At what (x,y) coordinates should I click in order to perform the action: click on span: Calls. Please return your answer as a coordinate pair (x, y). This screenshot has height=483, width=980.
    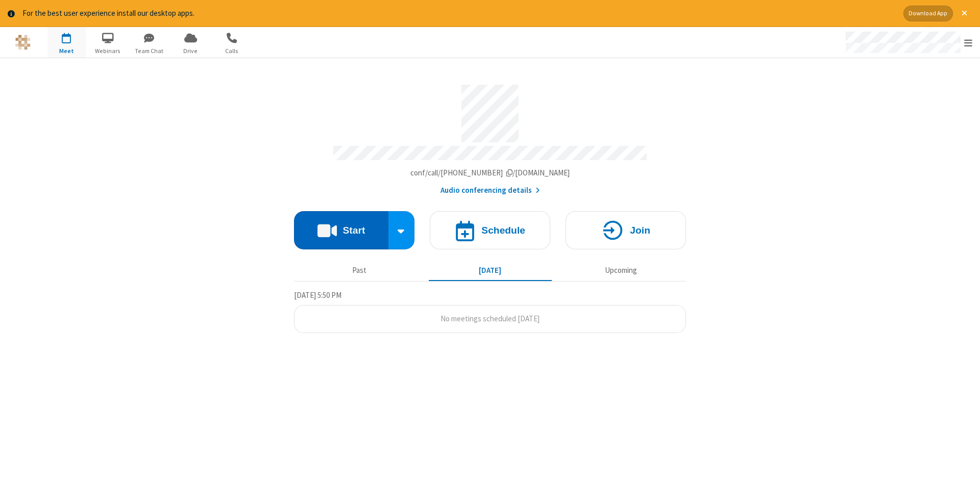
    Looking at the image, I should click on (232, 51).